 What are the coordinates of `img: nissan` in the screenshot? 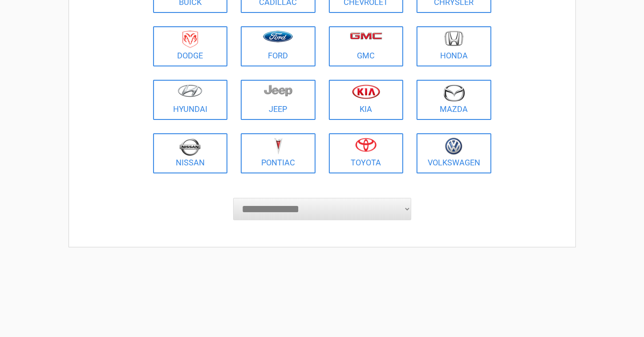 It's located at (190, 147).